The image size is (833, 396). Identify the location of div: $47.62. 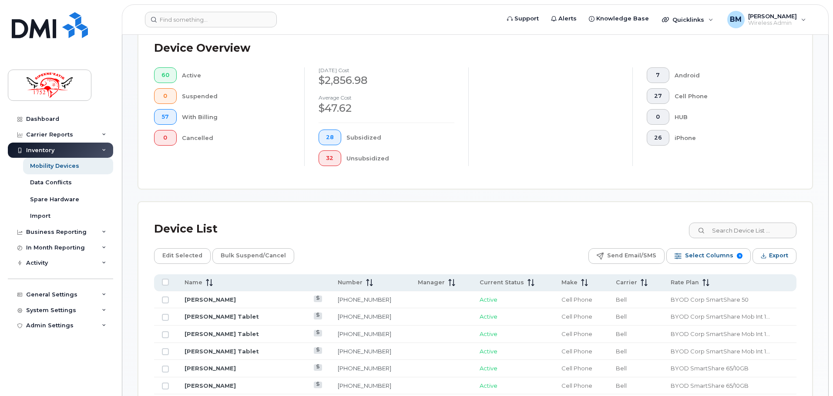
(386, 108).